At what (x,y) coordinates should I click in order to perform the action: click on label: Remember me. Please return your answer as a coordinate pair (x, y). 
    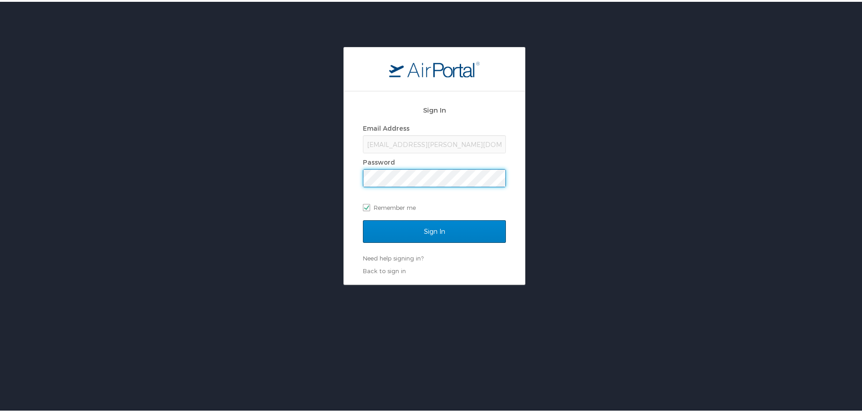
    Looking at the image, I should click on (434, 206).